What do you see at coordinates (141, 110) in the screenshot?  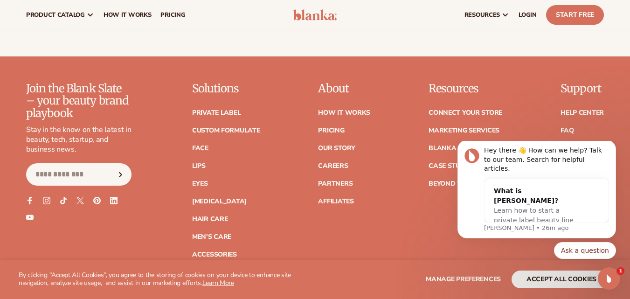 I see `button: Quick reply: Ask a question` at bounding box center [141, 110].